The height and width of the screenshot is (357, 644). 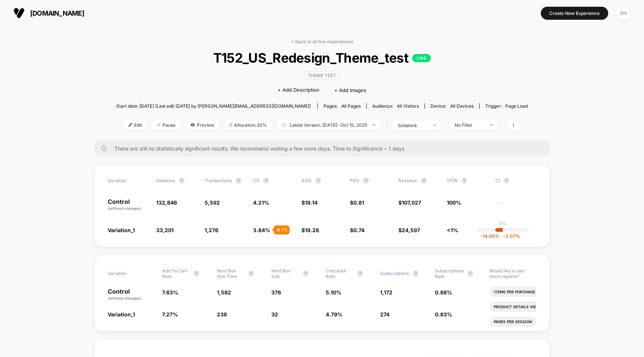 I want to click on button: Create New Experience, so click(x=574, y=13).